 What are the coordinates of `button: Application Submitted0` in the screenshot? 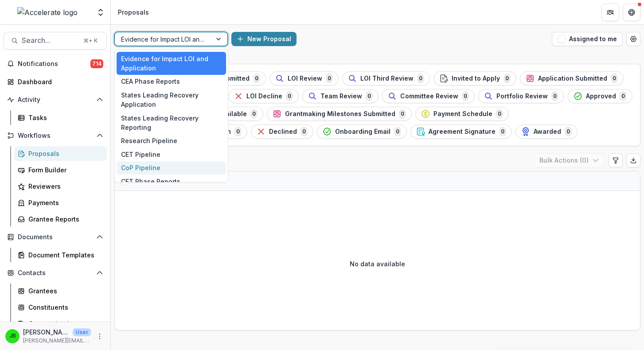 It's located at (572, 78).